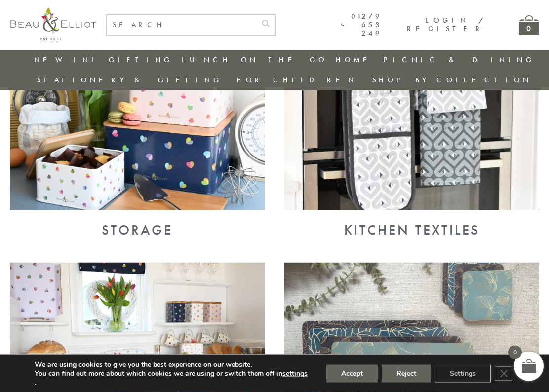  What do you see at coordinates (137, 230) in the screenshot?
I see `div: Storage` at bounding box center [137, 230].